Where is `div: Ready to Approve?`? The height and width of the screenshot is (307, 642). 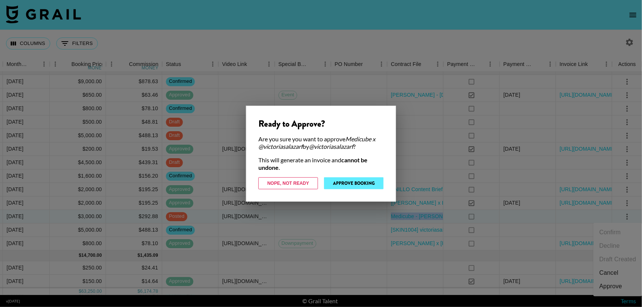
div: Ready to Approve? is located at coordinates (321, 124).